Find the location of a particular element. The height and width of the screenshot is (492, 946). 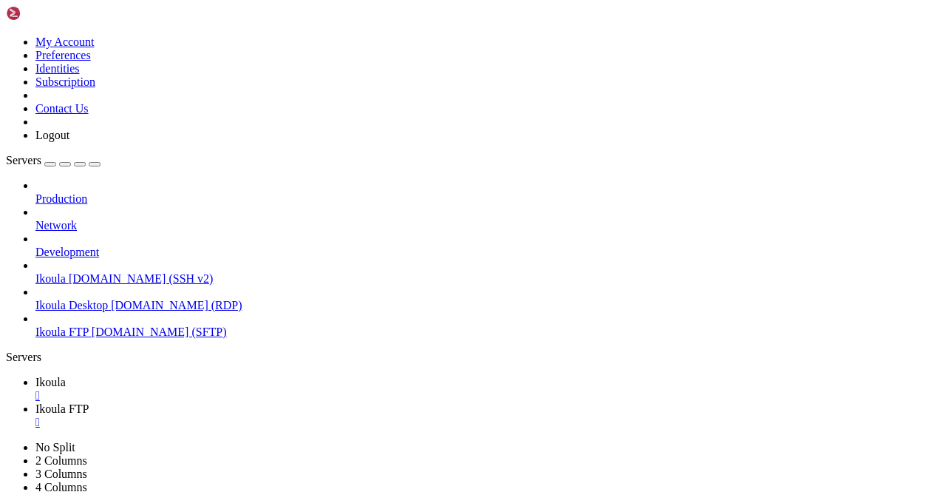

x-row: 0 updates can be applied immediately. is located at coordinates (379, 87).